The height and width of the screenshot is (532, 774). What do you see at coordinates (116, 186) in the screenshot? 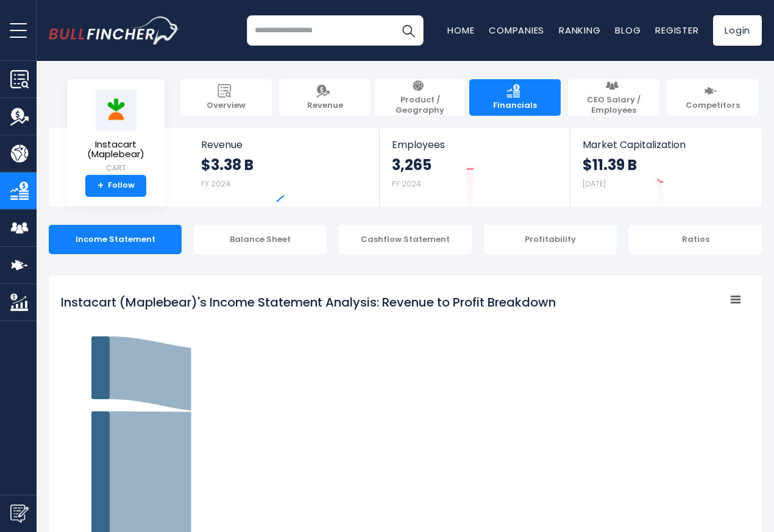
I see `a: +Follow` at bounding box center [116, 186].